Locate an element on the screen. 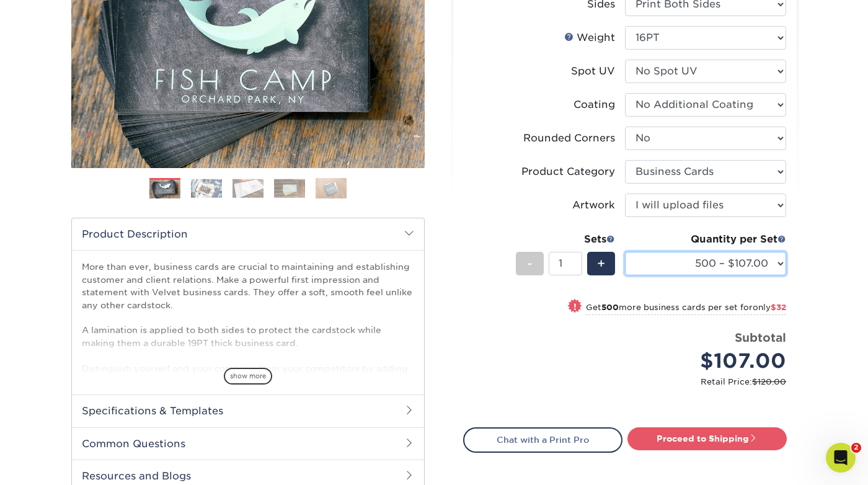 This screenshot has height=485, width=868. img: Business Cards 04 is located at coordinates (289, 188).